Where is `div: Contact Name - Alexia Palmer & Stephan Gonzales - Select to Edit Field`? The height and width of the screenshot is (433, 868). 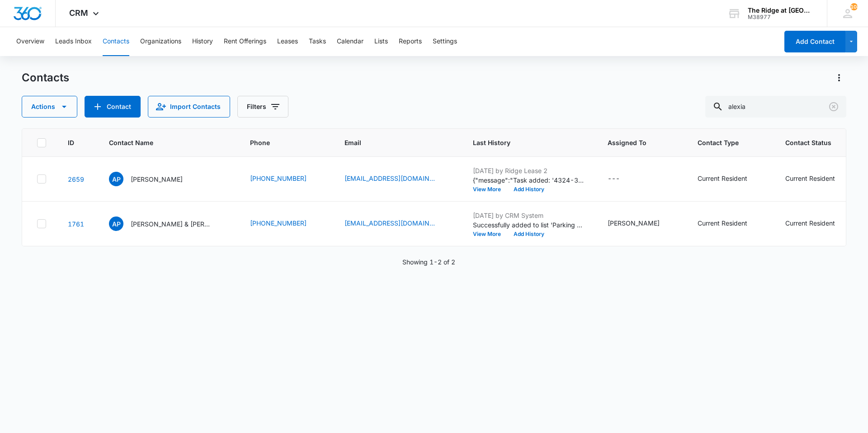 div: Contact Name - Alexia Palmer & Stephan Gonzales - Select to Edit Field is located at coordinates (169, 224).